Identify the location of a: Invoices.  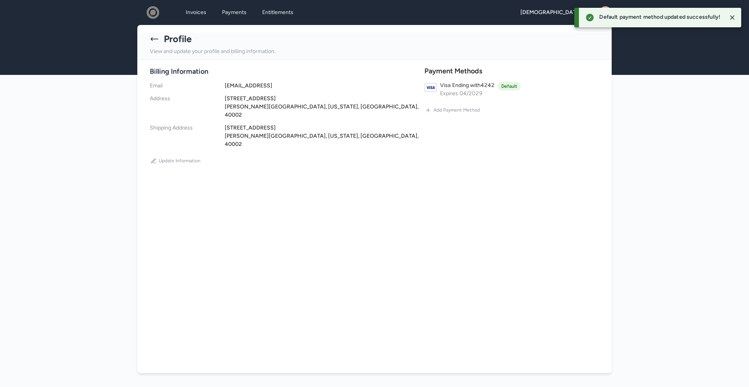
(196, 12).